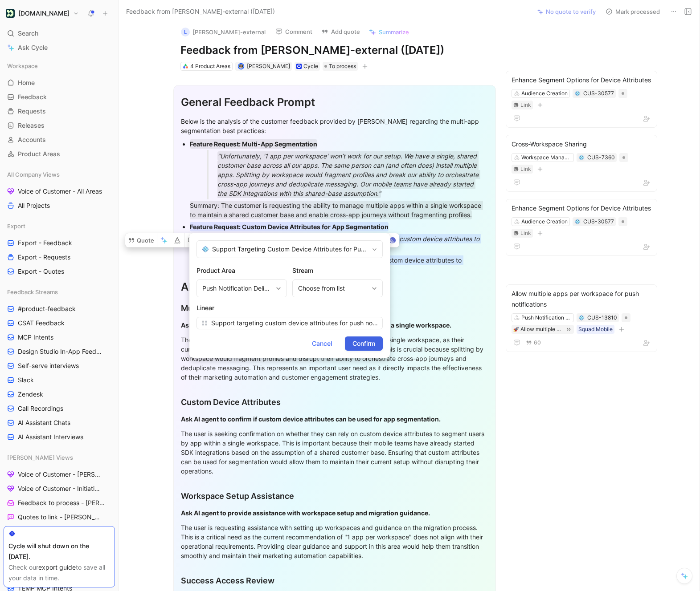  I want to click on div: Push Notification Delivery, so click(237, 288).